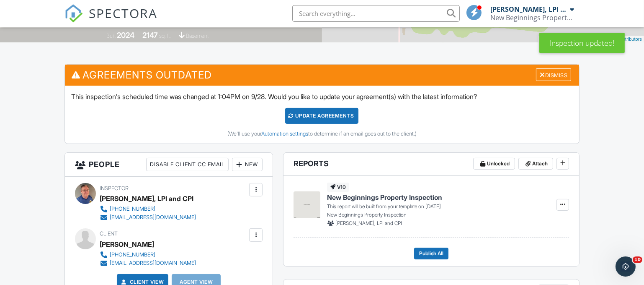  I want to click on span: SPECTORA, so click(123, 13).